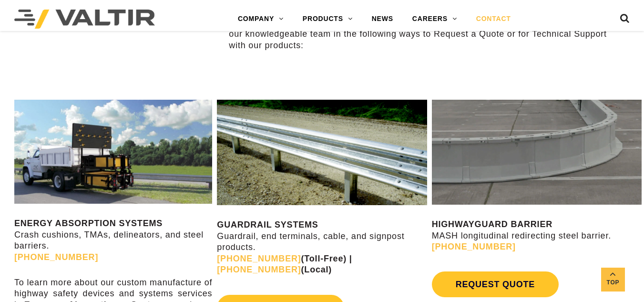 The height and width of the screenshot is (302, 644). Describe the element at coordinates (261, 19) in the screenshot. I see `a: COMPANY` at that location.